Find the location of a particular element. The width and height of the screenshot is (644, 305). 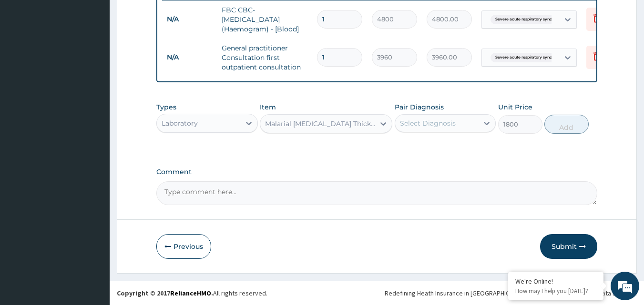

div: Laboratory is located at coordinates (180, 123).